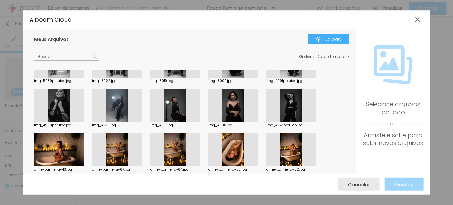 The height and width of the screenshot is (205, 453). Describe the element at coordinates (175, 125) in the screenshot. I see `div: img_4919.jpg` at that location.